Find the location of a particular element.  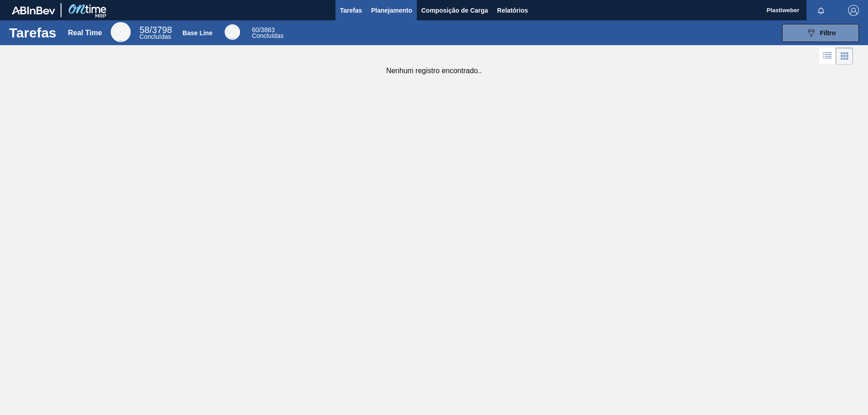

span: 60 is located at coordinates (256, 30).